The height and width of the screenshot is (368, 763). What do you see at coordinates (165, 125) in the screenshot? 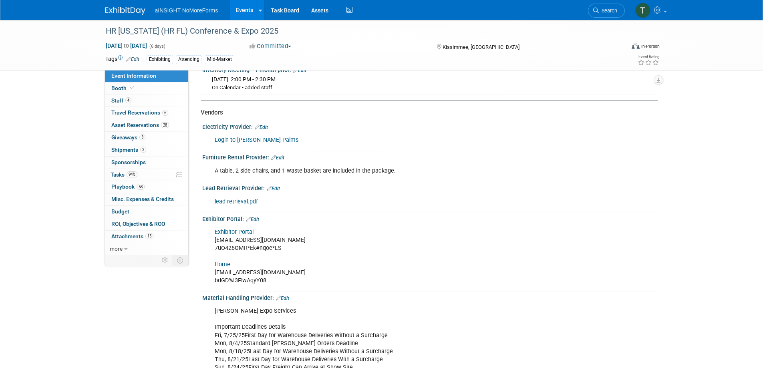
I see `span: 28` at bounding box center [165, 125].